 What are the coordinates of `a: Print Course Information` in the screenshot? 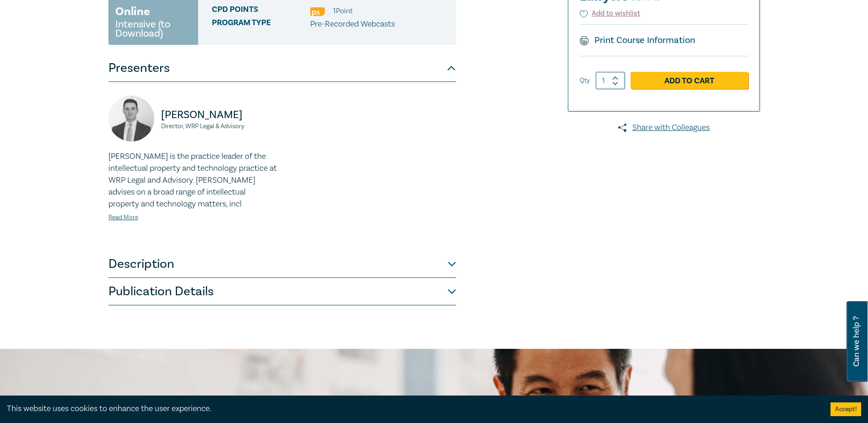 It's located at (637, 41).